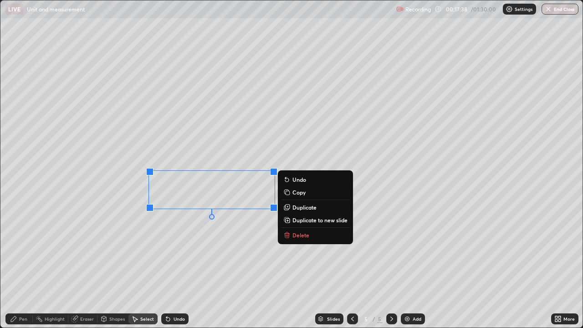 This screenshot has height=328, width=583. Describe the element at coordinates (55, 319) in the screenshot. I see `div: Highlight` at that location.